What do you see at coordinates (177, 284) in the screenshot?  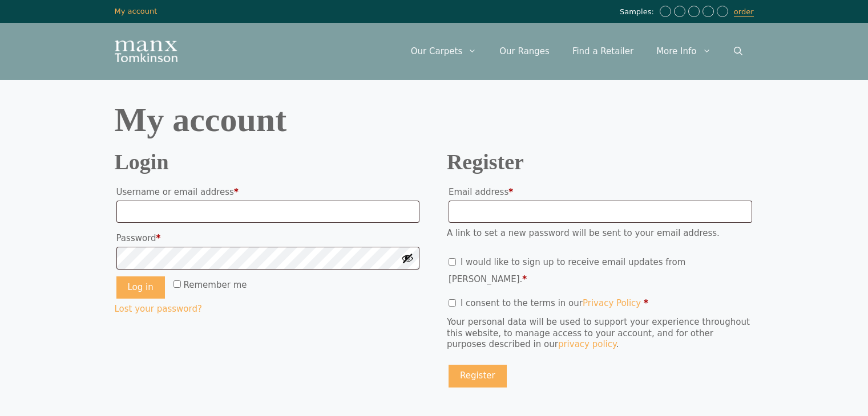 I see `input: Remember me` at bounding box center [177, 284].